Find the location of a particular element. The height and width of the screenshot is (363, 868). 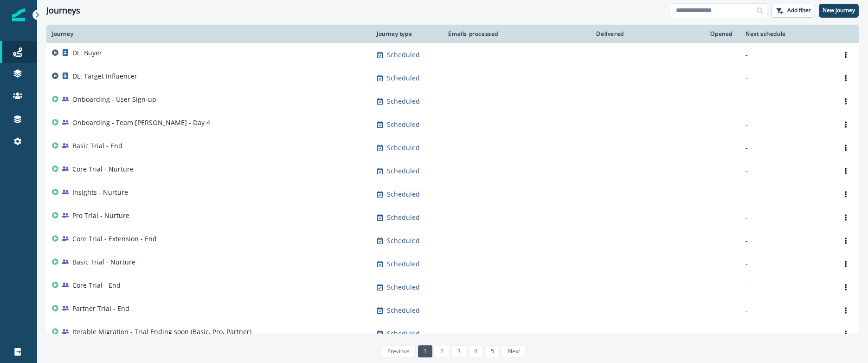

a: Onboarding - User Sign-upScheduled--Options is located at coordinates (453, 101).